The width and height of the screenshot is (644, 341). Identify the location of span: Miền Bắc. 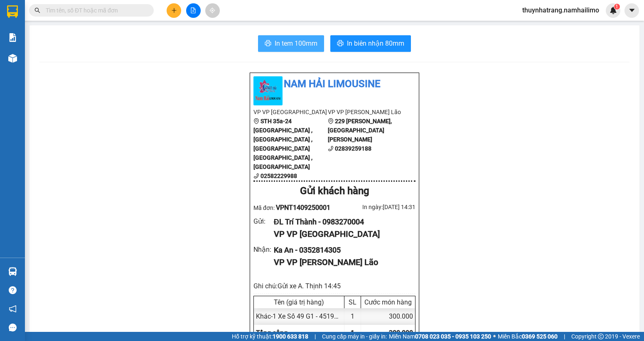
(528, 337).